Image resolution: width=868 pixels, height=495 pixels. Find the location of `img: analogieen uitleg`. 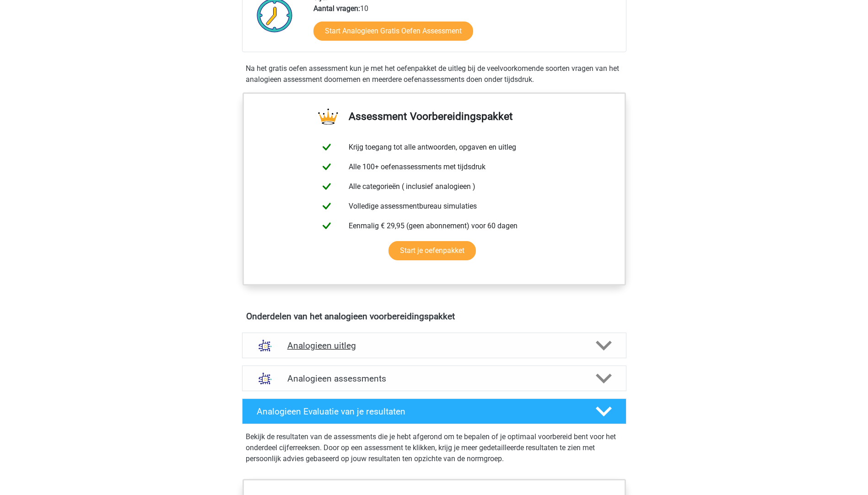

img: analogieen uitleg is located at coordinates (265, 345).